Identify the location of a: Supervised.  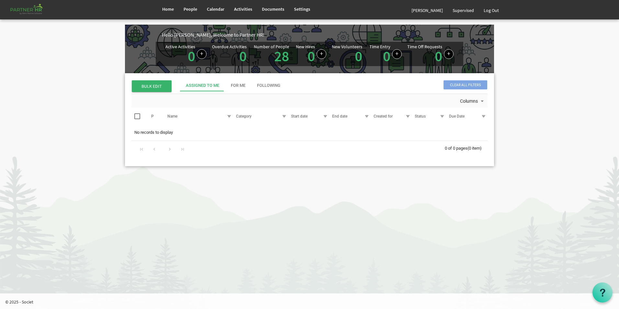
(464, 10).